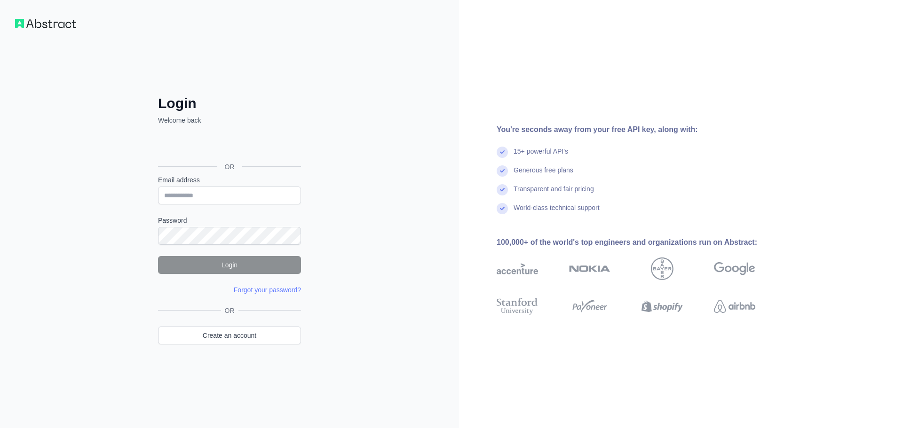  I want to click on img: bayer, so click(662, 269).